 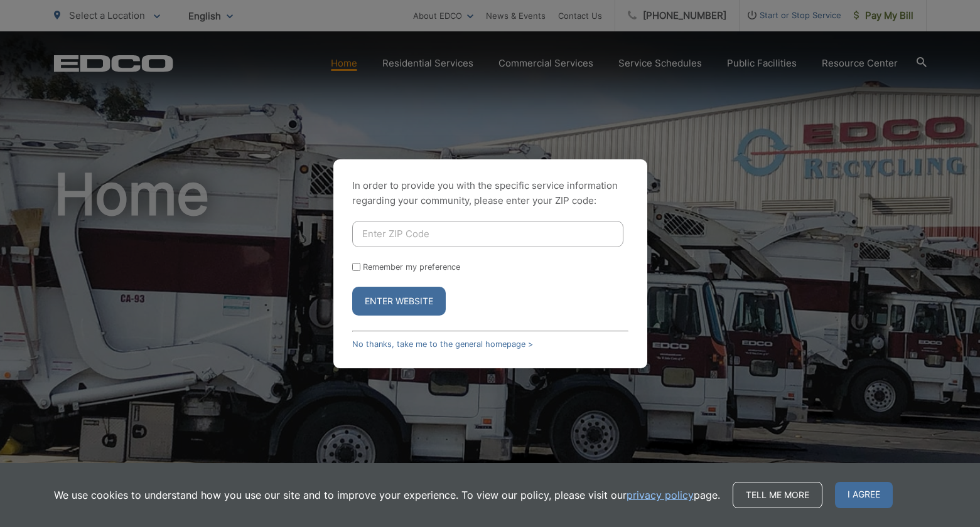 I want to click on a: Tell me more, so click(x=777, y=495).